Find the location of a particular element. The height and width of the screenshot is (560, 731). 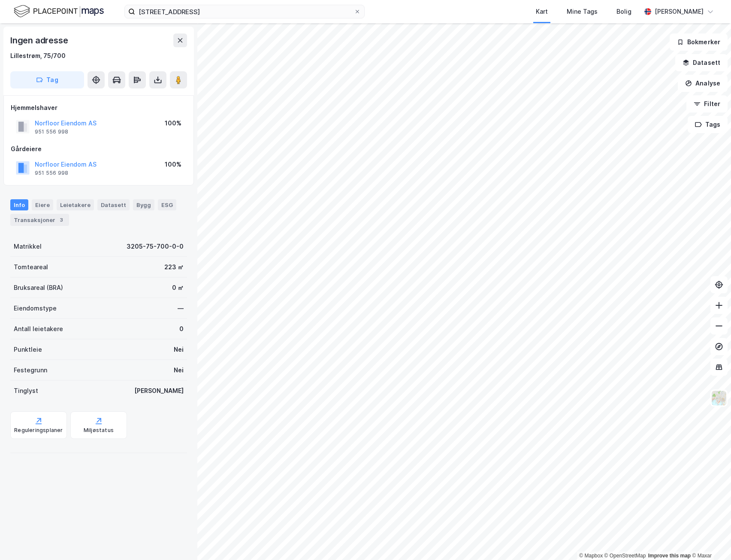

a: OpenStreetMap is located at coordinates (626, 555).